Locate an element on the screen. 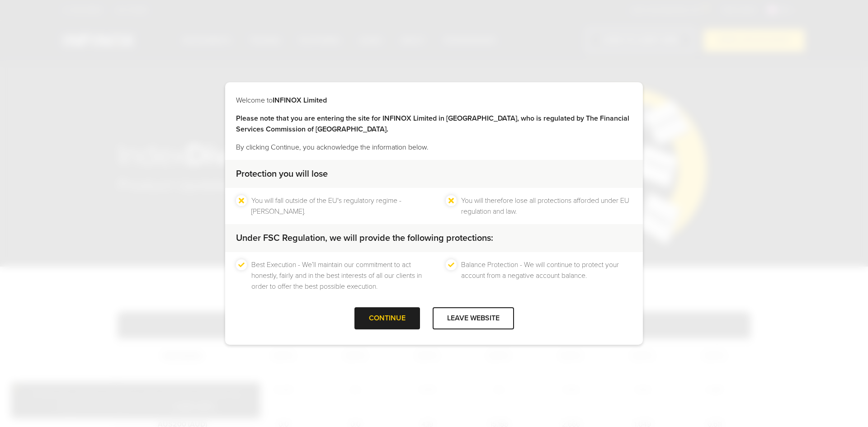 The image size is (868, 427). li: Best Execution - We’ll maintain our commitment to act honestly, fairly and in the best interests ... is located at coordinates (337, 276).